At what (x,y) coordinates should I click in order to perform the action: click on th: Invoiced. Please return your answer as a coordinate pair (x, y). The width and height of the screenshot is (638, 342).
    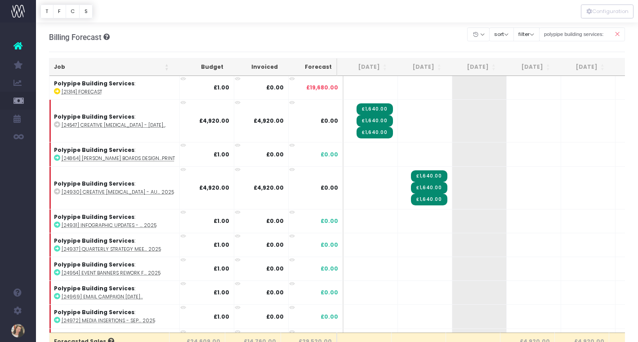
    Looking at the image, I should click on (255, 67).